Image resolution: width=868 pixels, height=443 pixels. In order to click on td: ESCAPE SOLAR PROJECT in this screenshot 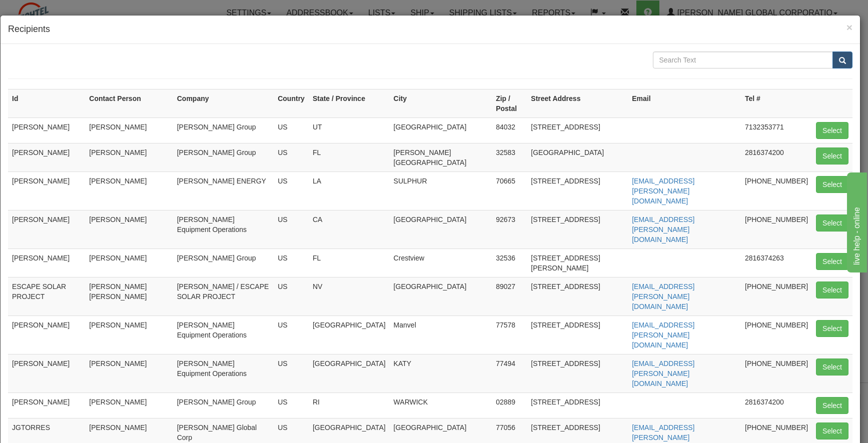, I will do `click(47, 296)`.